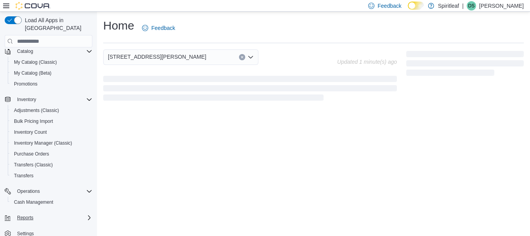 The image size is (530, 236). I want to click on button: Inventory Manager (Classic), so click(52, 143).